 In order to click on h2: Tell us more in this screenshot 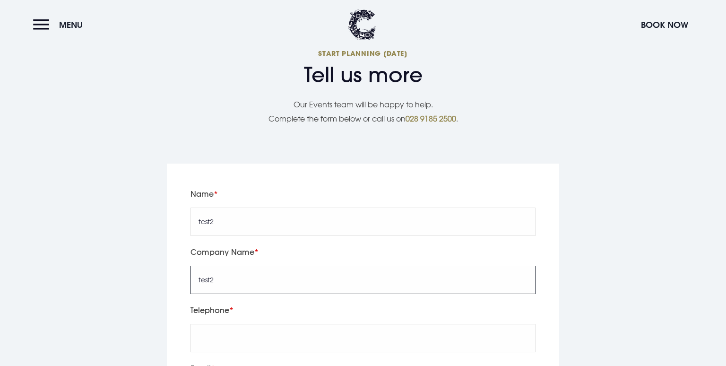, I will do `click(363, 75)`.